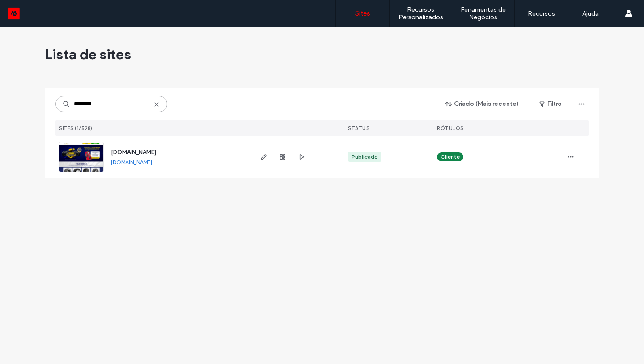  I want to click on label: Recursos, so click(541, 13).